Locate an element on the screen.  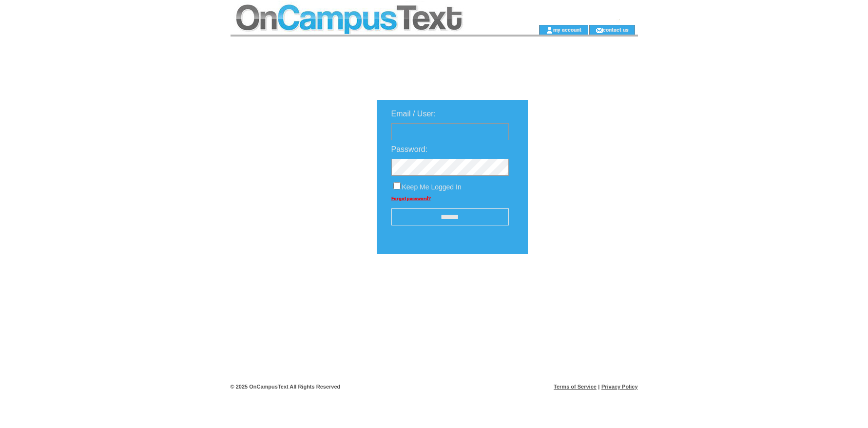
a: contact us is located at coordinates (615, 29).